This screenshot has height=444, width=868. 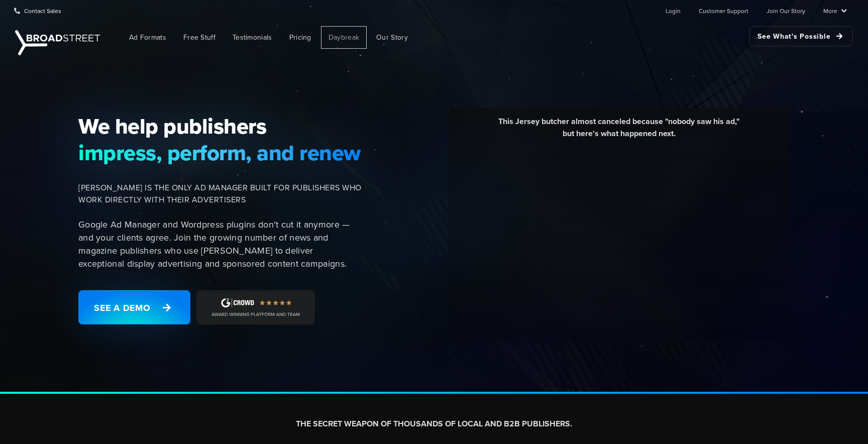 I want to click on div: This Jersey butcher almost canceled because "nobody saw his ad," but here's what happened next., so click(x=619, y=131).